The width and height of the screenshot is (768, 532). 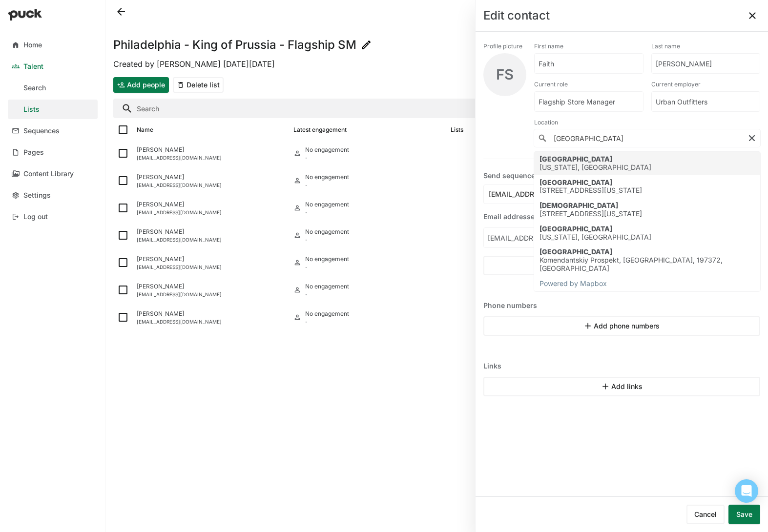 I want to click on div: Send sequences to, so click(x=622, y=176).